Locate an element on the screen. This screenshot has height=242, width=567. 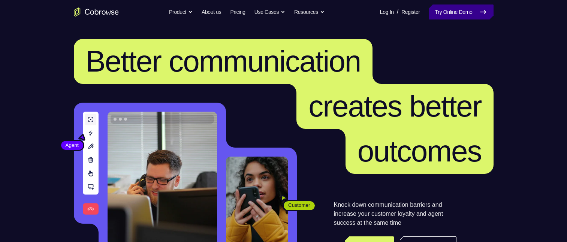
span: outcomes is located at coordinates (419, 151).